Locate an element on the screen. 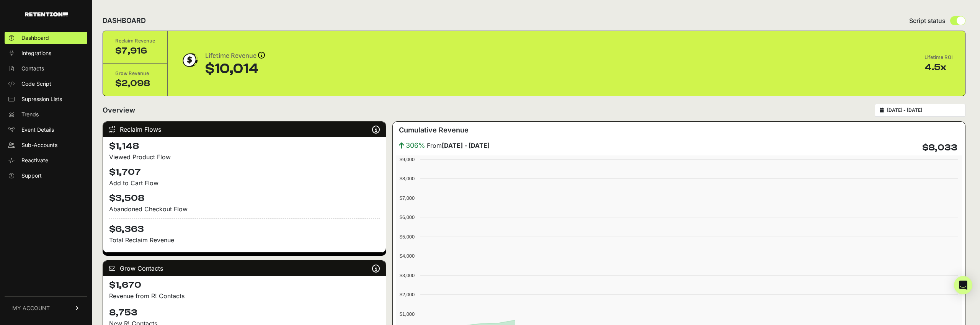 This screenshot has height=325, width=980. span: Support is located at coordinates (31, 176).